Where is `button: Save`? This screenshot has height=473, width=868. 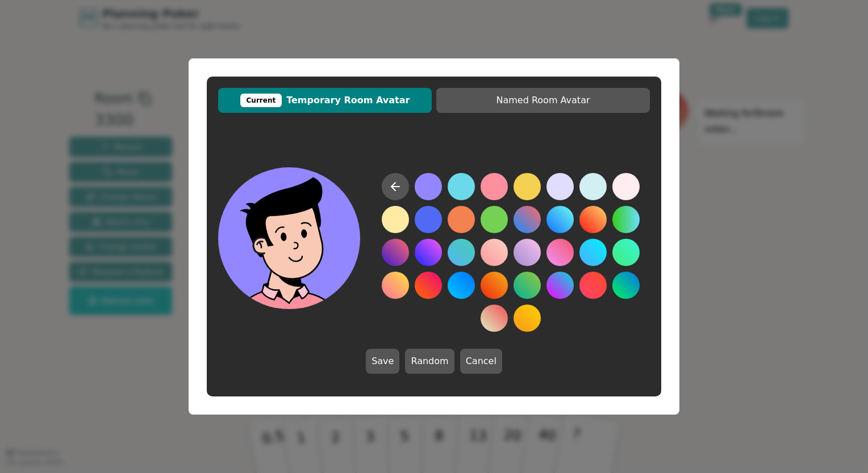 button: Save is located at coordinates (382, 361).